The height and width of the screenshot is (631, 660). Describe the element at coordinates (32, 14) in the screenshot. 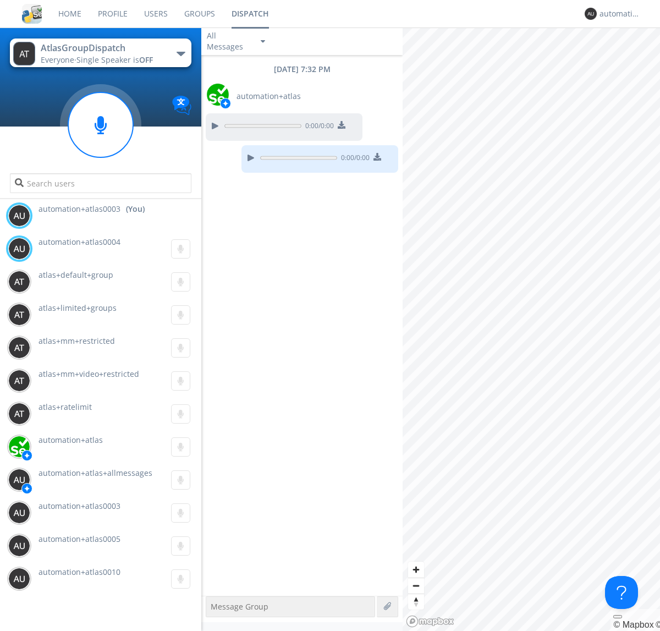

I see `img: cddb5a64eb264b2086981ab96f4c1ba7` at that location.